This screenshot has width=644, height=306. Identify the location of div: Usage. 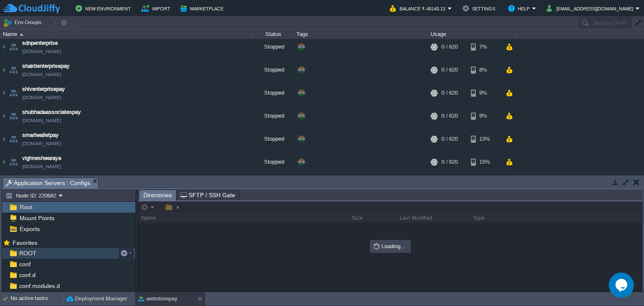
(472, 34).